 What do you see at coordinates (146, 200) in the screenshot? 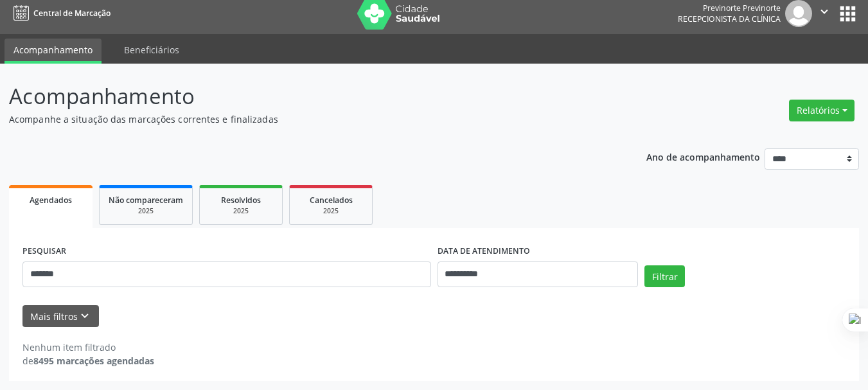
I see `span: Não compareceram` at bounding box center [146, 200].